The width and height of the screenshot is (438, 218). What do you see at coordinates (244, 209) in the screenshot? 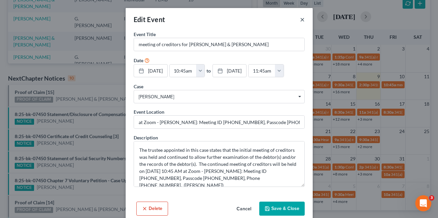
I see `button: Cancel` at bounding box center [244, 209].